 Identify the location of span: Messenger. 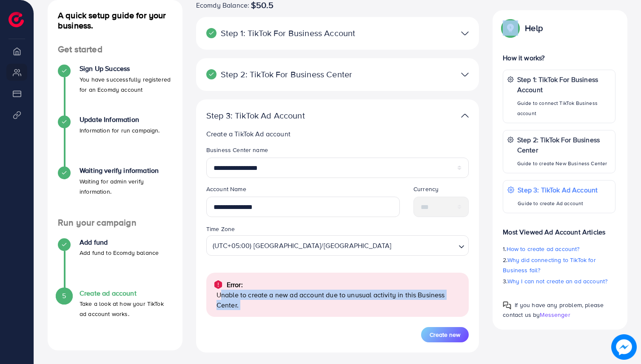
(555, 315).